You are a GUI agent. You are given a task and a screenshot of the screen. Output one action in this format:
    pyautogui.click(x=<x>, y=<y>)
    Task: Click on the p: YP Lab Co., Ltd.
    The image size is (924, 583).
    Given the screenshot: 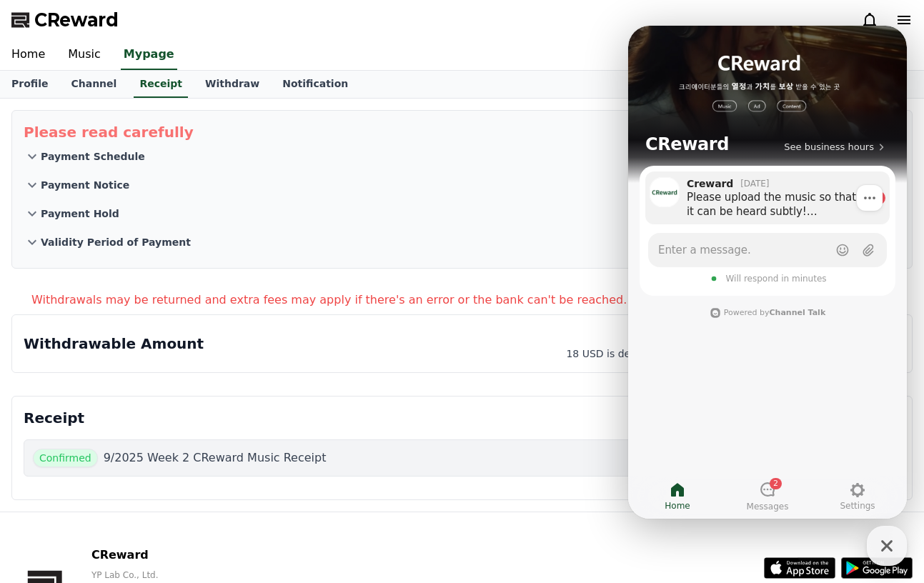 What is the action you would take?
    pyautogui.click(x=211, y=575)
    